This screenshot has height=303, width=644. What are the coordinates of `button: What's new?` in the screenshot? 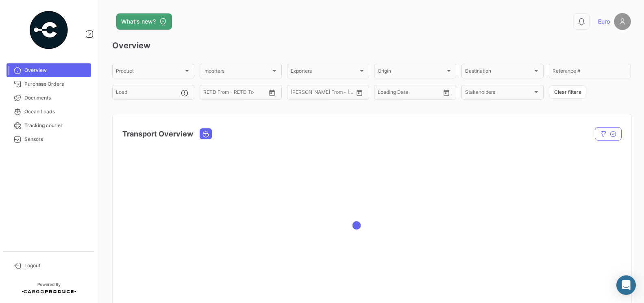 It's located at (144, 21).